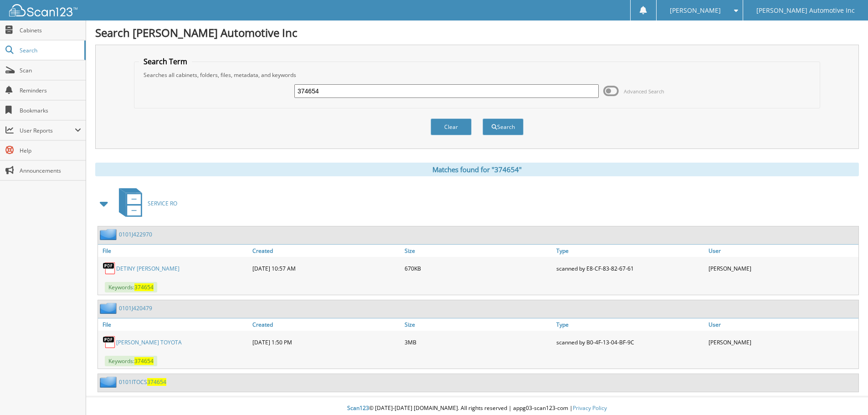 Image resolution: width=868 pixels, height=415 pixels. What do you see at coordinates (162, 203) in the screenshot?
I see `span: SERVICE RO` at bounding box center [162, 203].